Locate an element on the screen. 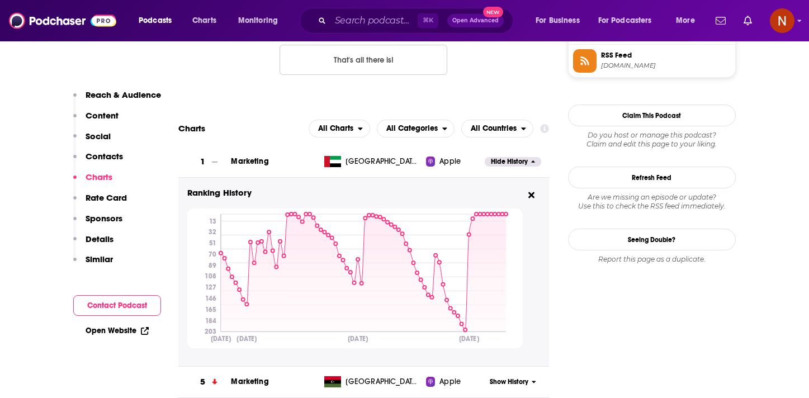 This screenshot has height=398, width=809. span: For Business is located at coordinates (557, 21).